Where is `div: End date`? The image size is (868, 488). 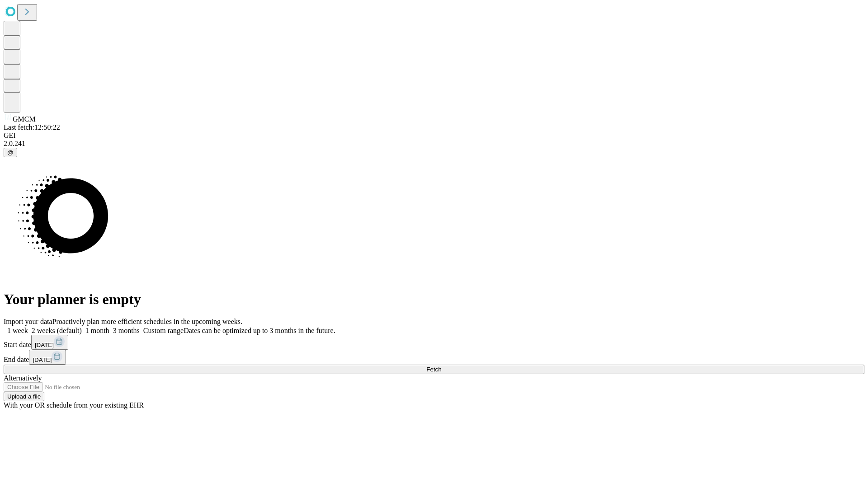
div: End date is located at coordinates (434, 357).